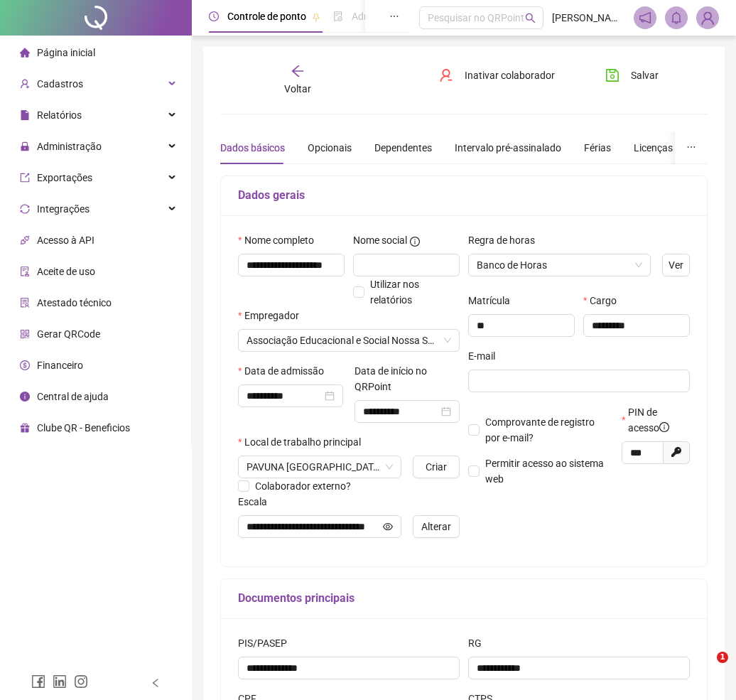 This screenshot has height=700, width=736. What do you see at coordinates (25, 334) in the screenshot?
I see `span: qrcode` at bounding box center [25, 334].